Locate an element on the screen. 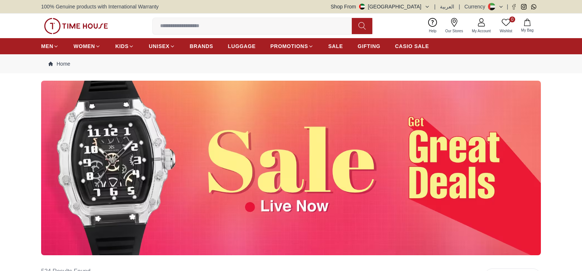  span: Our Stores is located at coordinates (454, 31).